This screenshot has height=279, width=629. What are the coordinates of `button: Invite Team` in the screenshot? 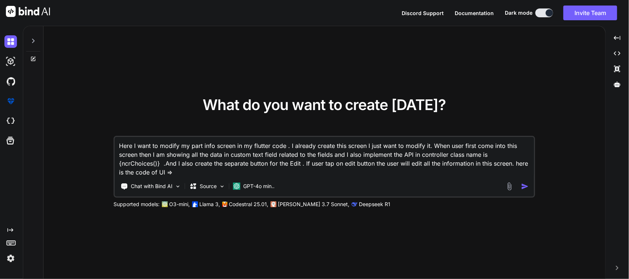 It's located at (590, 13).